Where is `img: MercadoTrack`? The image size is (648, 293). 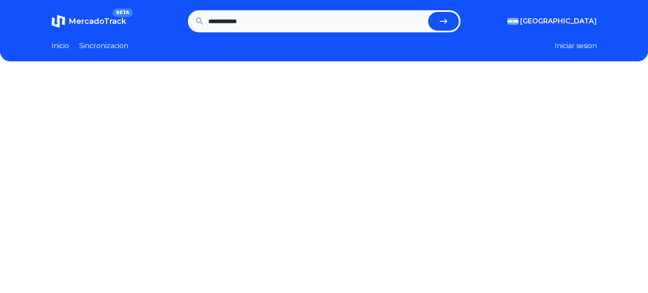
img: MercadoTrack is located at coordinates (58, 21).